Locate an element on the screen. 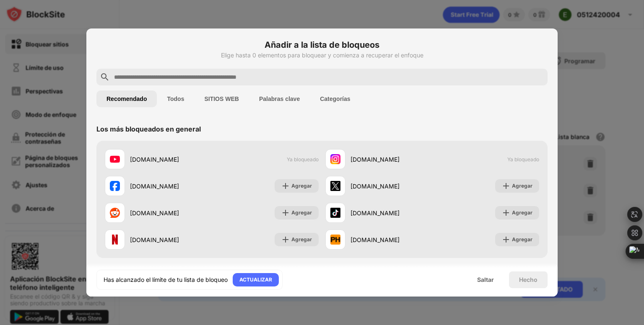 The image size is (644, 325). font: Hecho is located at coordinates (528, 280).